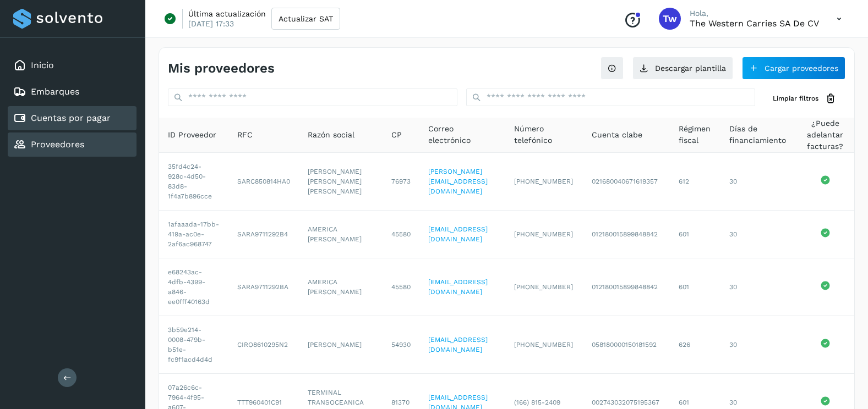  What do you see at coordinates (544, 135) in the screenshot?
I see `span: Número telefónico` at bounding box center [544, 135].